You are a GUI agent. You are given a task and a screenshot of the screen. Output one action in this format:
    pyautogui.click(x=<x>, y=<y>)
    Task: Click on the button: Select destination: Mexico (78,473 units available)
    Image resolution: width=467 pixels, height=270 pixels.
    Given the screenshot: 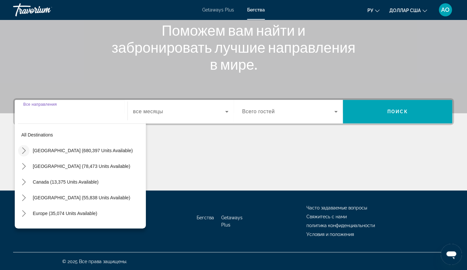 What is the action you would take?
    pyautogui.click(x=87, y=166)
    